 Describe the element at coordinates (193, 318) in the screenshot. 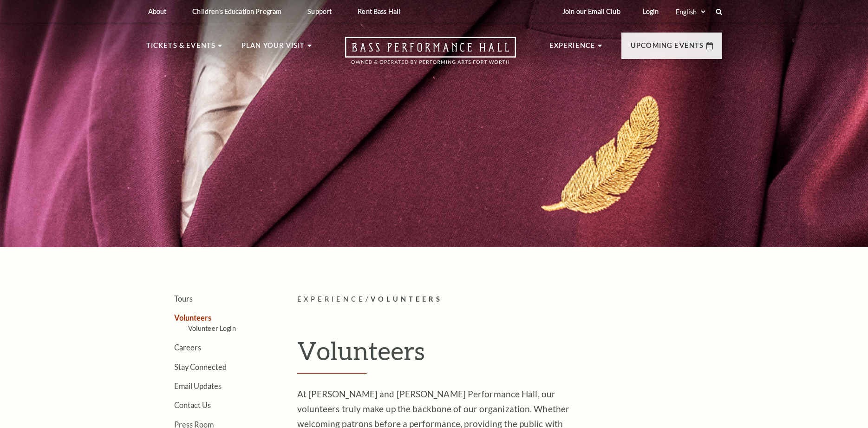

I see `a: Volunteers` at that location.